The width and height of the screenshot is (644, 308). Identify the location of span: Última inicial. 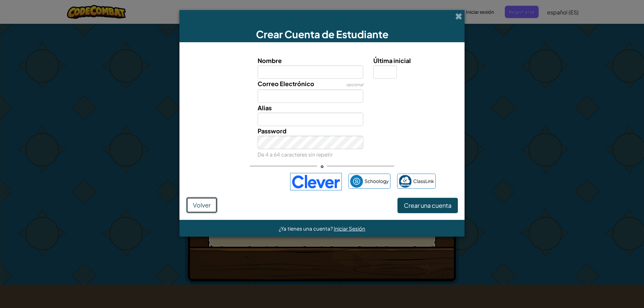
(392, 60).